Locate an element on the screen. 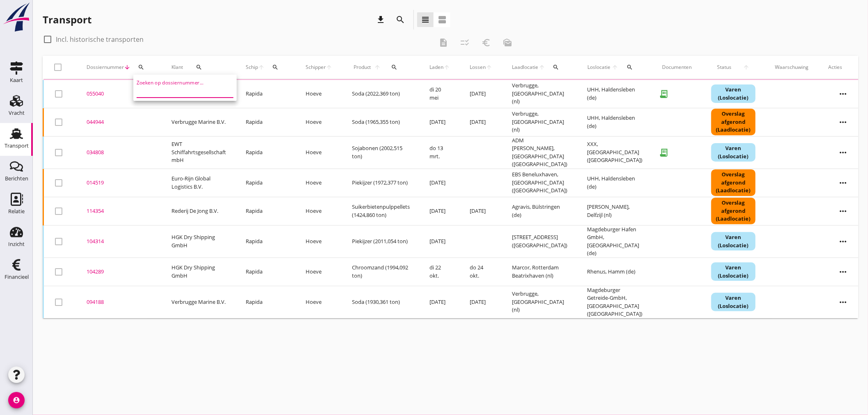  div: 014519 is located at coordinates (119, 183).